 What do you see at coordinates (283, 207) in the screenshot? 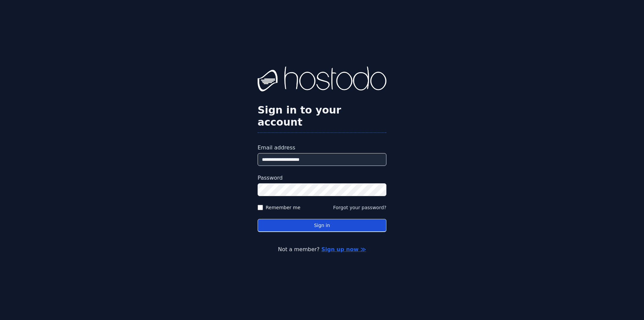
I see `label: Remember me` at bounding box center [283, 207].